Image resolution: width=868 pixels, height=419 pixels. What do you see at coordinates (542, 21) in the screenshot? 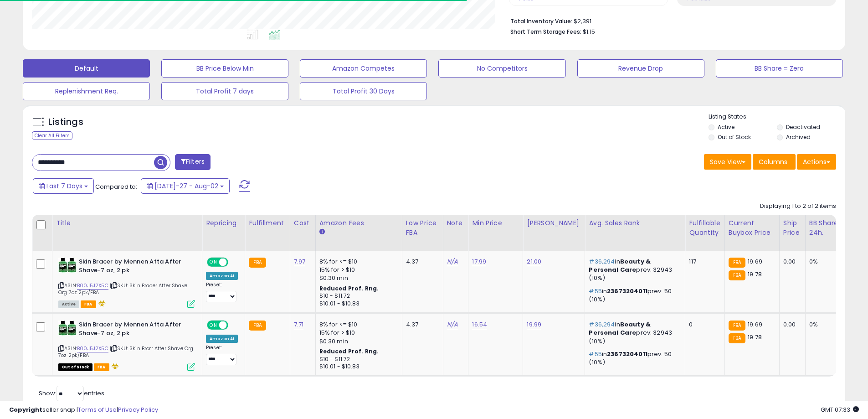
I see `b: Total Inventory Value:` at bounding box center [542, 21].